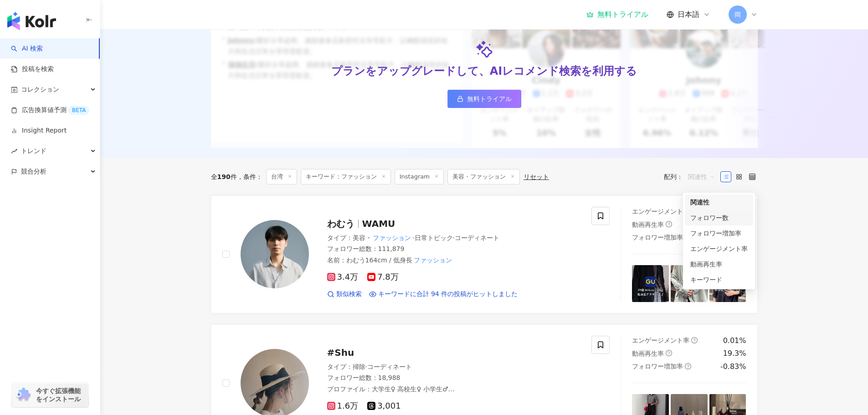 This screenshot has width=868, height=415. Describe the element at coordinates (390, 260) in the screenshot. I see `span: 名前 ：` at that location.